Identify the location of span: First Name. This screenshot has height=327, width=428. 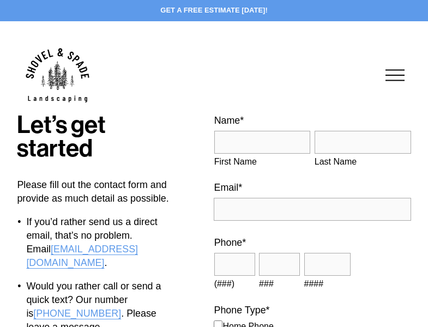
(262, 162).